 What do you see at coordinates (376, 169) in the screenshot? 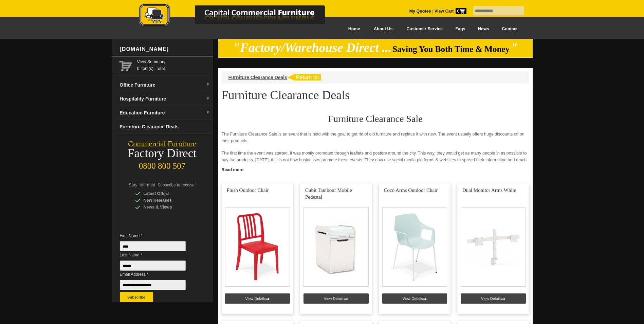
I see `a: Click to read more` at bounding box center [376, 169].